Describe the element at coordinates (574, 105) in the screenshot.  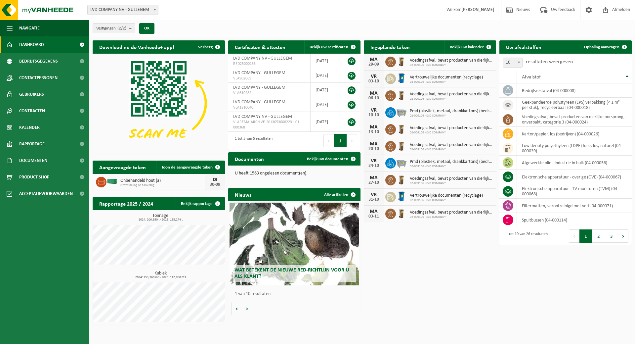
I see `td: geëxpandeerde polystyreen (EPS) verpakking (< 1 m² per stuk), recycleerbaar (04-000018)` at that location.